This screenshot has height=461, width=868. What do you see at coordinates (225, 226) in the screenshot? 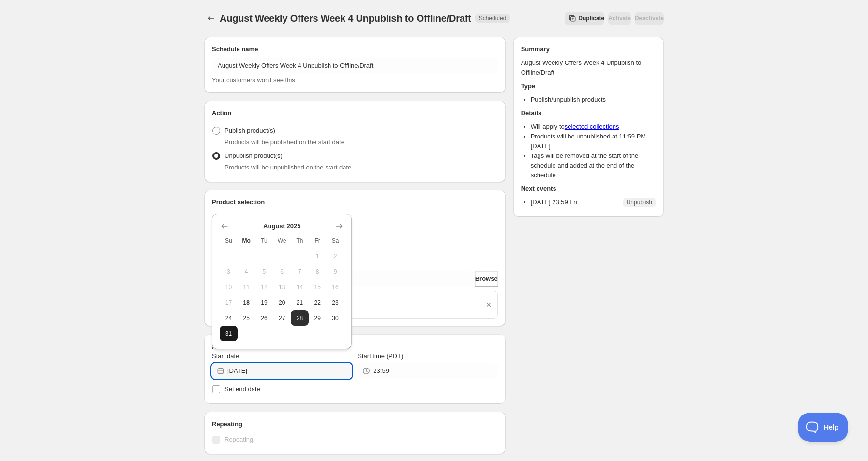
I see `button: Show previous month, July 2025` at bounding box center [225, 226].